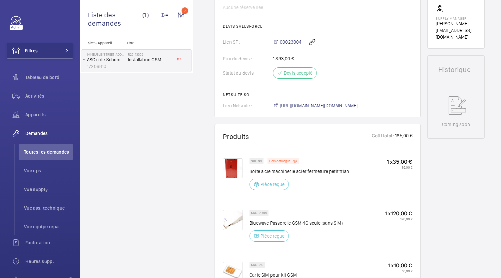 This screenshot has width=501, height=278. Describe the element at coordinates (49, 96) in the screenshot. I see `span: Activités` at that location.